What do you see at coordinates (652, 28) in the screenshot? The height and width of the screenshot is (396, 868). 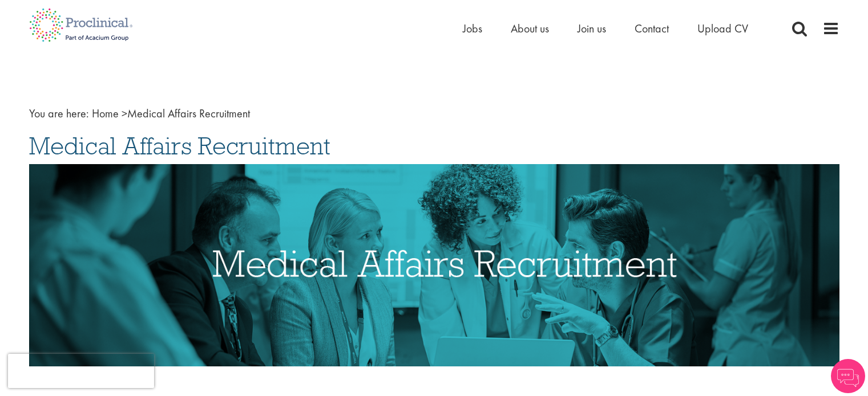 I see `span: Contact` at bounding box center [652, 28].